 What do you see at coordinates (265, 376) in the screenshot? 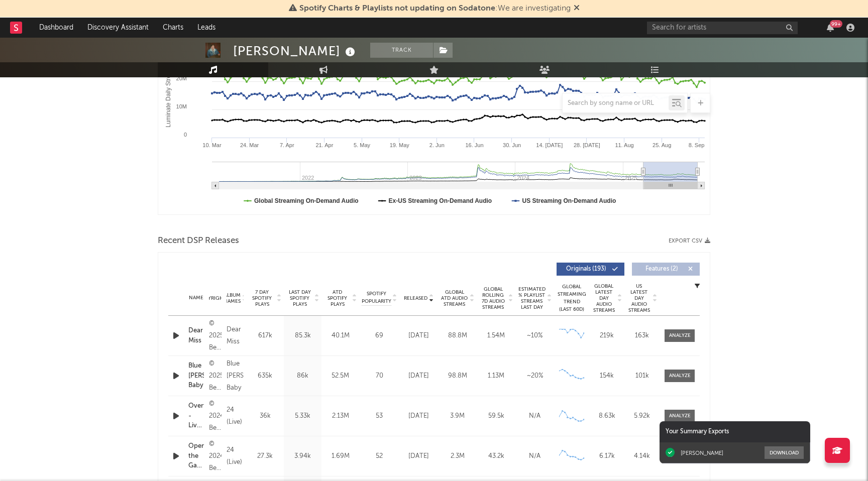
I see `div: 635k` at bounding box center [265, 376].